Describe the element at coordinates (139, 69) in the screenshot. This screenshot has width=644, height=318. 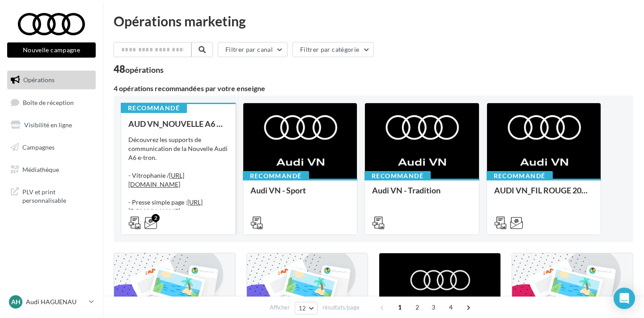
I see `div: 48` at that location.